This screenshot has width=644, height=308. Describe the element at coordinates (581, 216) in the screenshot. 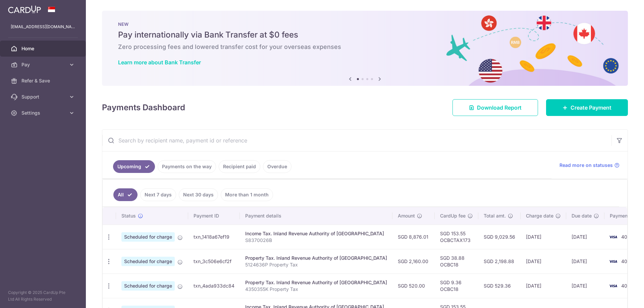

I see `span: Due date` at that location.